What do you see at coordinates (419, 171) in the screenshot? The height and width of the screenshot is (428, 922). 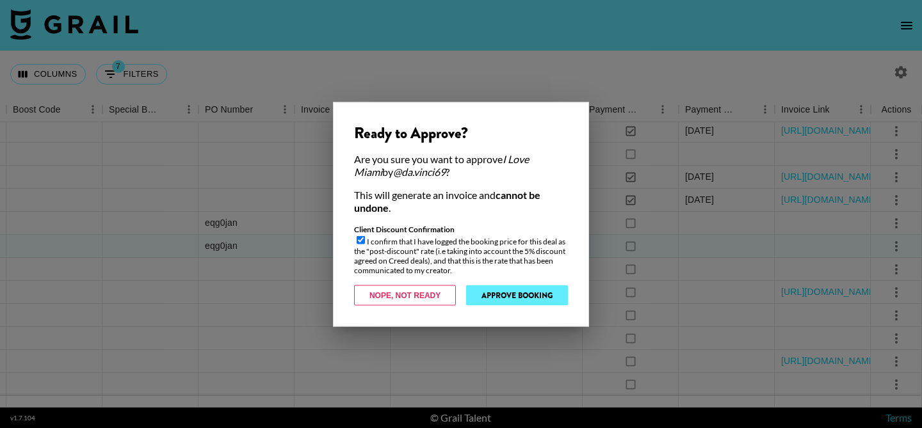 I see `em: @ da.vinci69` at bounding box center [419, 171].